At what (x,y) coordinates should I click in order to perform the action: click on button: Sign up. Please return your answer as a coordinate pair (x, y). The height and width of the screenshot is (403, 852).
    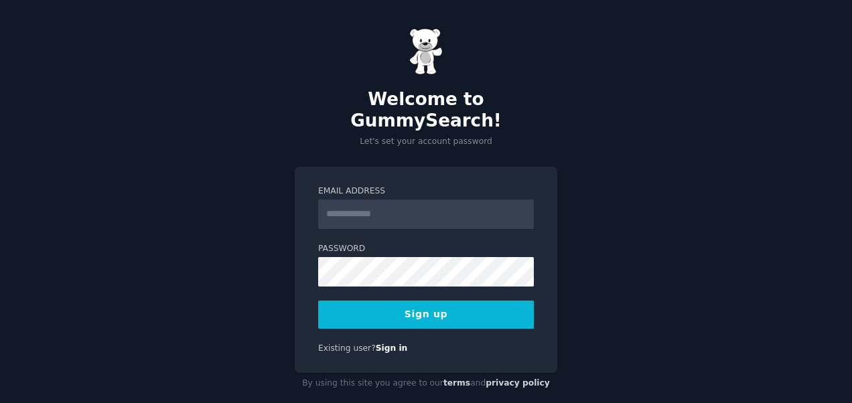
    Looking at the image, I should click on (426, 315).